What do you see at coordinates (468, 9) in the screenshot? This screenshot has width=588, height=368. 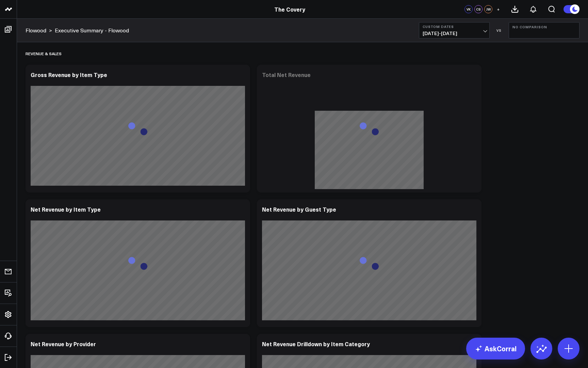 I see `div: VK` at bounding box center [468, 9].